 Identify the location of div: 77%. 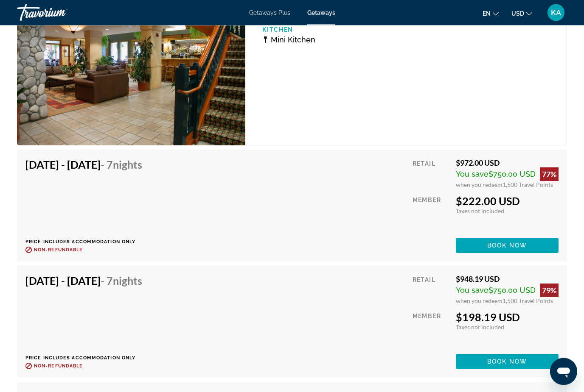
(549, 175).